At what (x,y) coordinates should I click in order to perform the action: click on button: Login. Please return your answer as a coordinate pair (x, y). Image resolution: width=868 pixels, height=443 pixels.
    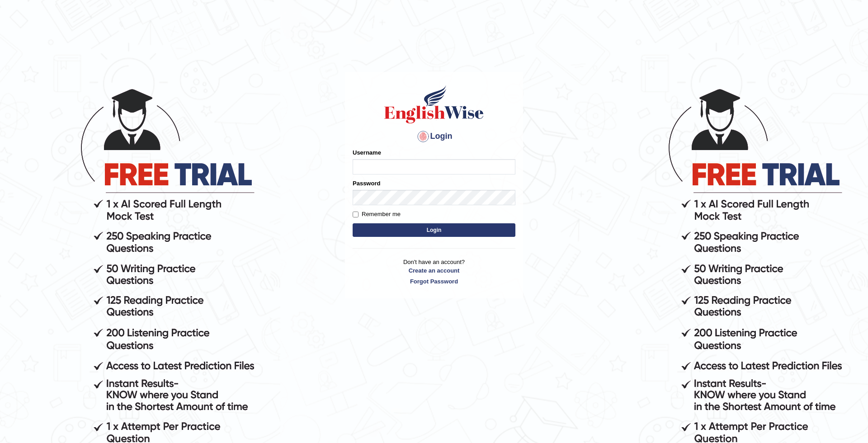
    Looking at the image, I should click on (434, 230).